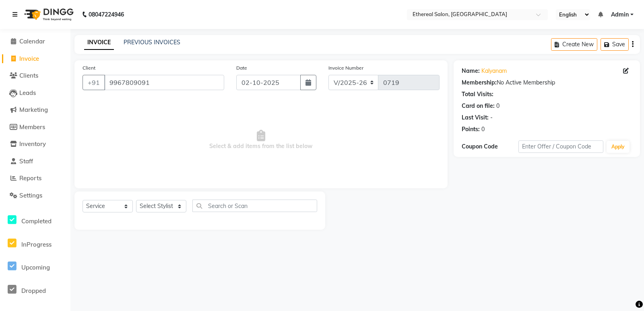 Image resolution: width=644 pixels, height=311 pixels. What do you see at coordinates (620, 15) in the screenshot?
I see `span: Admin` at bounding box center [620, 15].